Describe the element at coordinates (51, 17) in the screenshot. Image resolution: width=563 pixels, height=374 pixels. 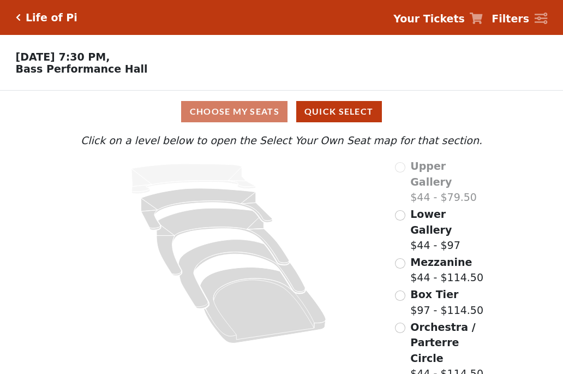
I see `h5: Life of Pi` at that location.